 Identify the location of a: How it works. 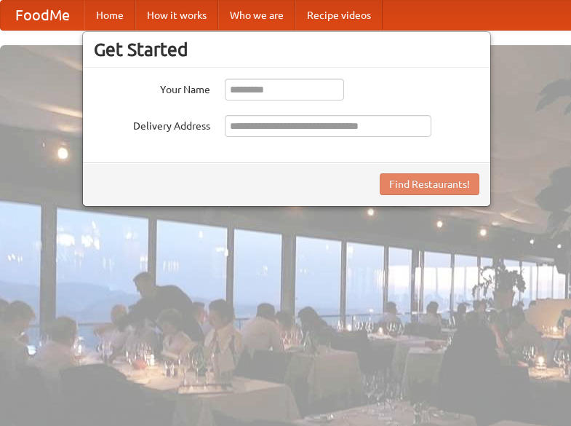
(177, 15).